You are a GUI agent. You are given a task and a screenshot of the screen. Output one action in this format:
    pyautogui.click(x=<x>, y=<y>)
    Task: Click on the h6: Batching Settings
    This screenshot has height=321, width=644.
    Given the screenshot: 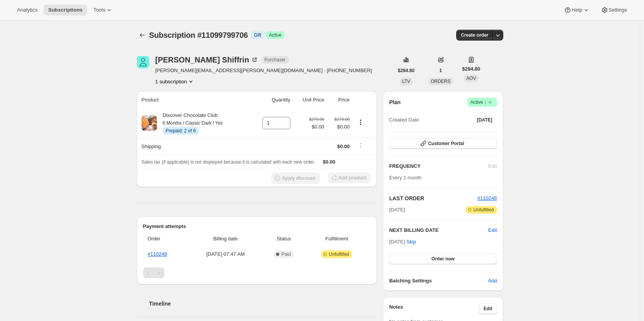 What is the action you would take?
    pyautogui.click(x=439, y=281)
    